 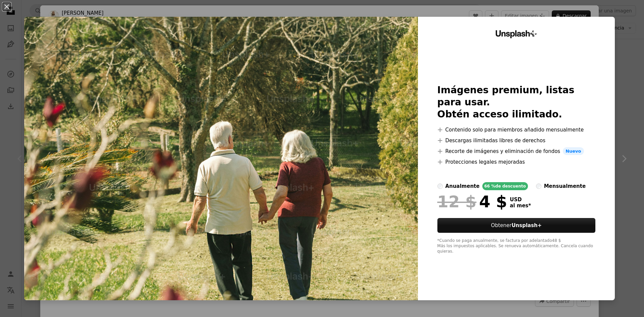 What do you see at coordinates (463, 186) in the screenshot?
I see `div: anualmente` at bounding box center [463, 186].